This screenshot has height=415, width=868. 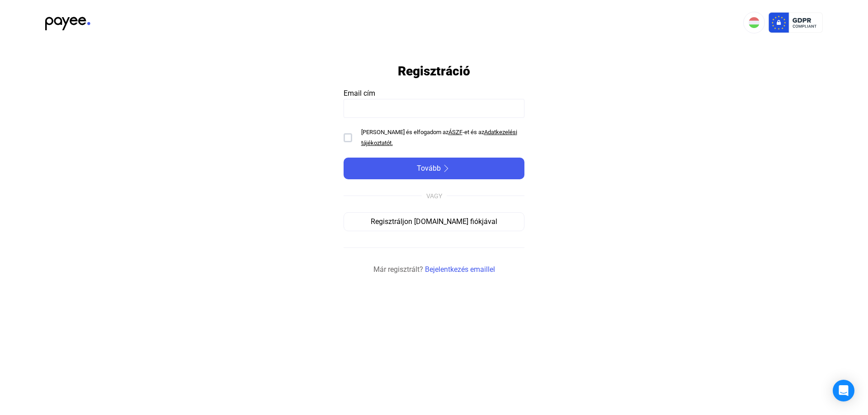 What do you see at coordinates (754, 23) in the screenshot?
I see `img: HU` at bounding box center [754, 23].